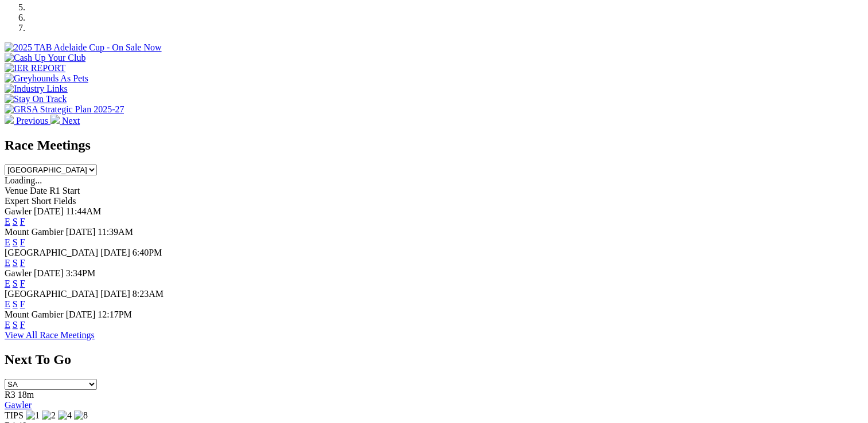  I want to click on span: 3:34PM, so click(81, 272).